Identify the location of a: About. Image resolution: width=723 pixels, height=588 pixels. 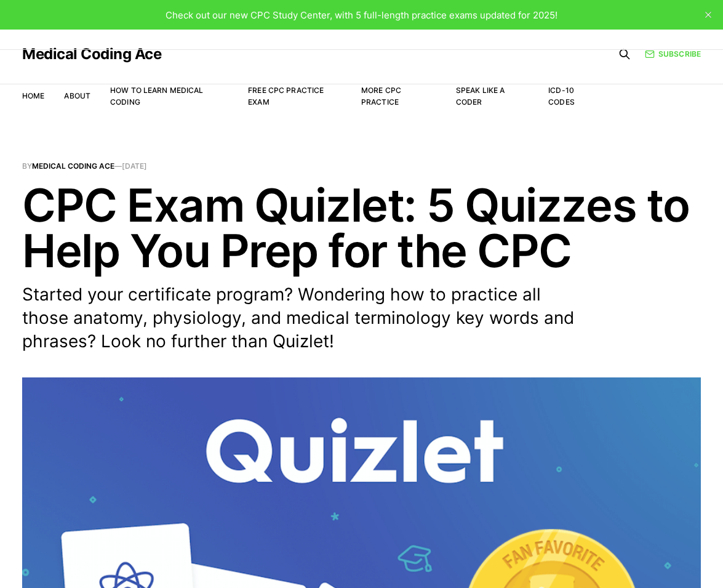
(77, 95).